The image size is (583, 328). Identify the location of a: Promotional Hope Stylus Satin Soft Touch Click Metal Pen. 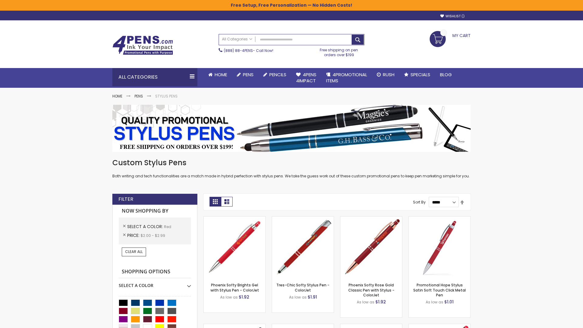
(440, 290).